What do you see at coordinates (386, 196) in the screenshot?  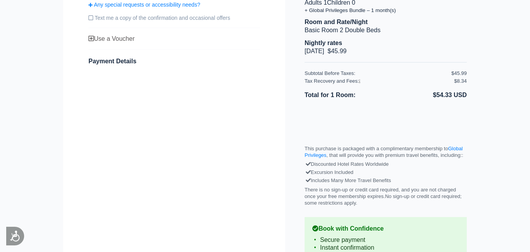 I see `p: There is no sign-up or credit card required, and you are not charged once your free membership ex...` at bounding box center [386, 196].